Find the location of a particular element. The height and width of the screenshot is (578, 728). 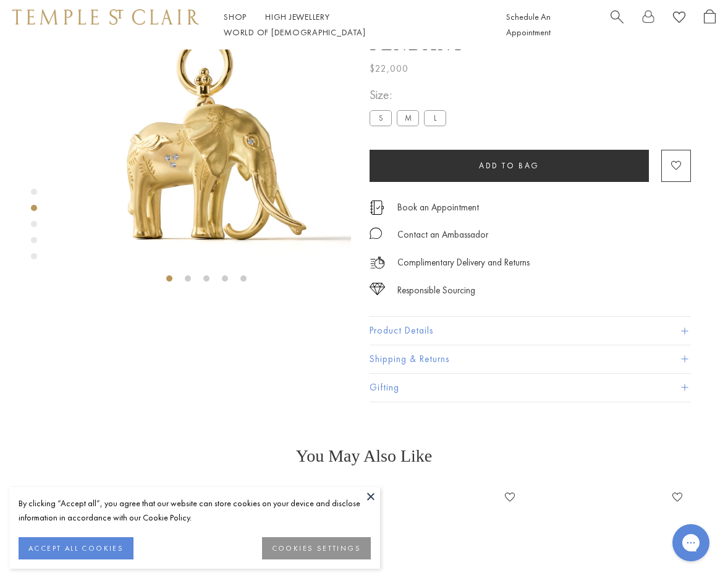

span: Add to bag is located at coordinates (510, 165).